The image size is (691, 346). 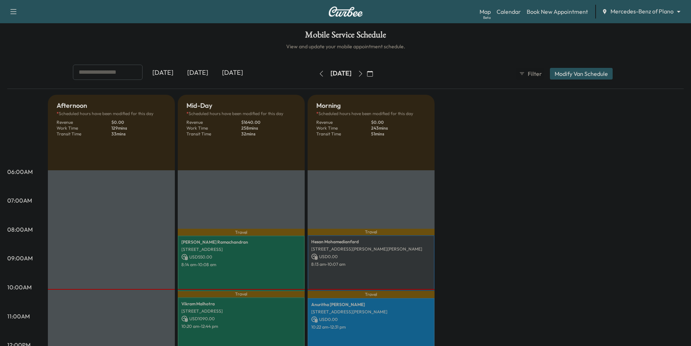 I want to click on p: 10:00AM, so click(x=19, y=287).